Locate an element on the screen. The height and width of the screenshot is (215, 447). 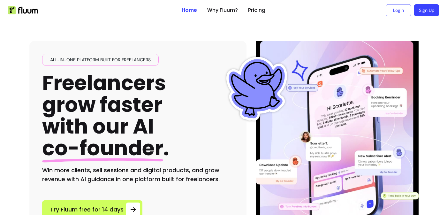
img: Fluum Logo is located at coordinates (23, 10).